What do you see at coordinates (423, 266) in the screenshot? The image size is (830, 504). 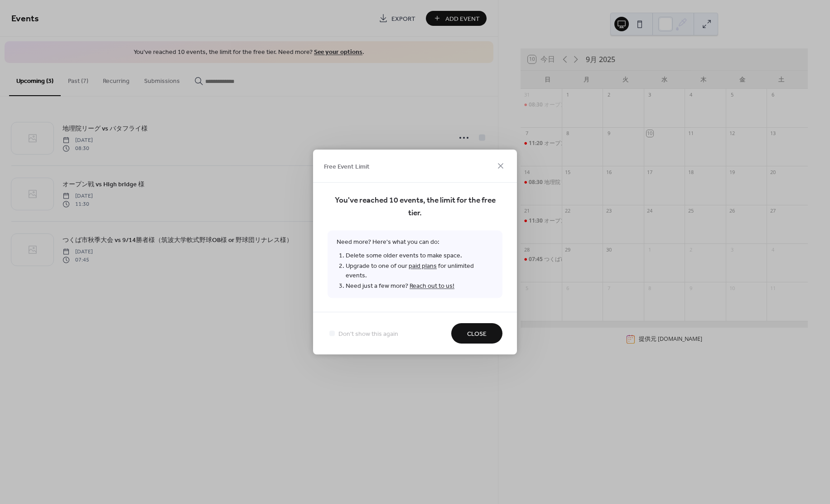 I see `a: paid plans` at bounding box center [423, 266].